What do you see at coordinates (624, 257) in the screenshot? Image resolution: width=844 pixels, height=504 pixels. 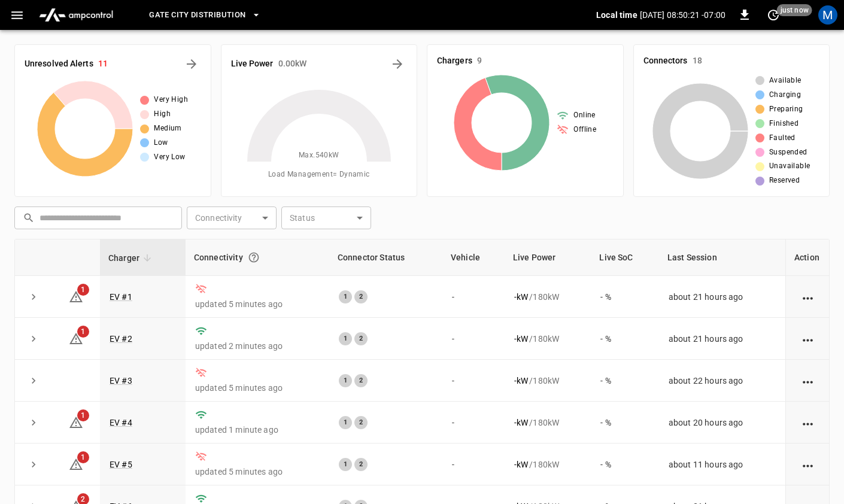 I see `th: Live SoC` at bounding box center [624, 257].